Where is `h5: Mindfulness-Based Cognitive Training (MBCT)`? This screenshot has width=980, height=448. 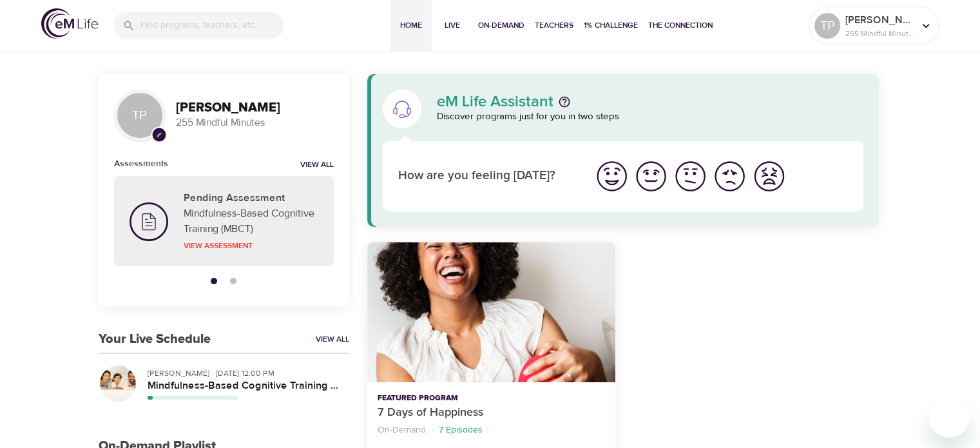
h5: Mindfulness-Based Cognitive Training (MBCT) is located at coordinates (243, 386).